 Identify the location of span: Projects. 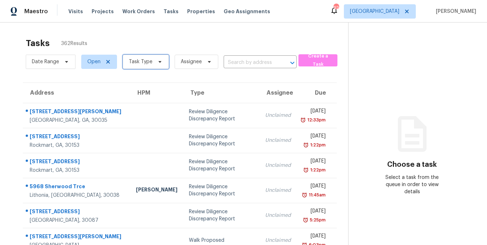
(103, 11).